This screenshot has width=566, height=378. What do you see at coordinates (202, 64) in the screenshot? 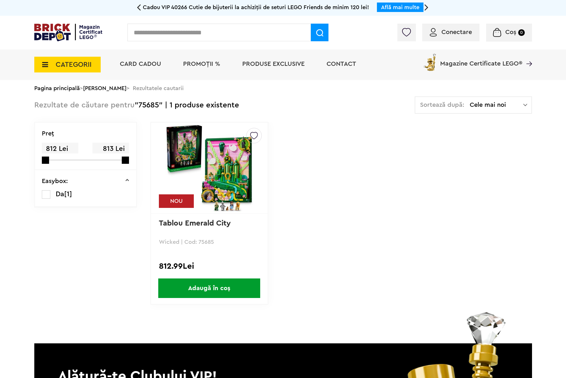
I see `span: PROMOȚII %` at bounding box center [202, 64].